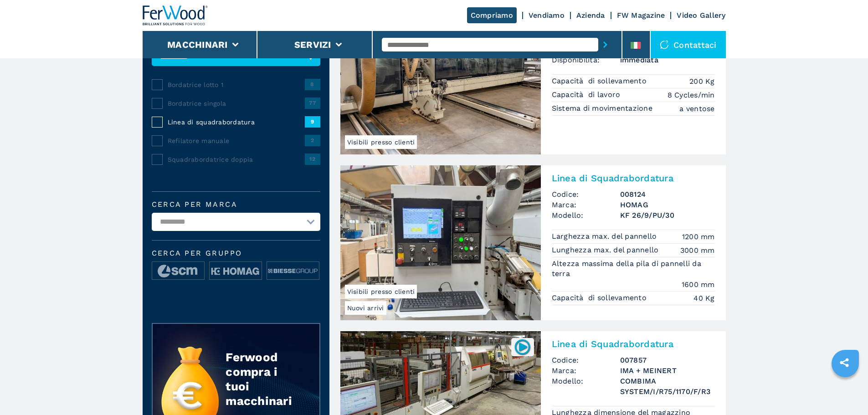 This screenshot has height=415, width=868. What do you see at coordinates (312, 84) in the screenshot?
I see `span: 8` at bounding box center [312, 84].